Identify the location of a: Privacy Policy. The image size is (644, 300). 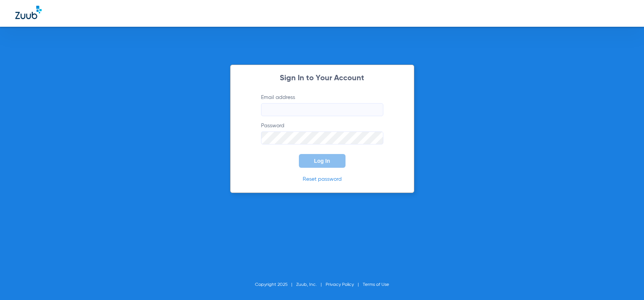
(340, 285).